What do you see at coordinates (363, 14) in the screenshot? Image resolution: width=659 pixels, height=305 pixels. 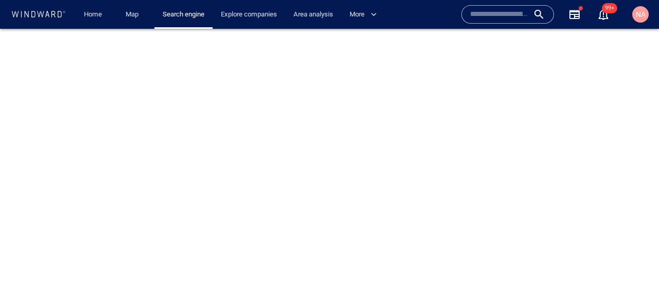 I see `span: More` at bounding box center [363, 14].